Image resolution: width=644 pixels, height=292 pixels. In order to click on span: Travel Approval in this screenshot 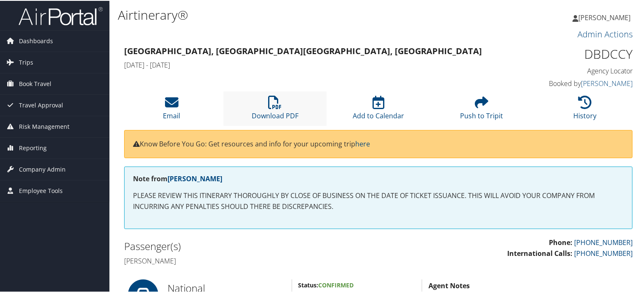, I will do `click(41, 104)`.